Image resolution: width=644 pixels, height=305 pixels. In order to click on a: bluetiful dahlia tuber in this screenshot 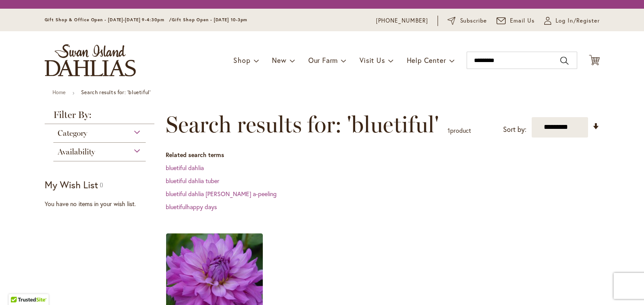, I will do `click(193, 181)`.